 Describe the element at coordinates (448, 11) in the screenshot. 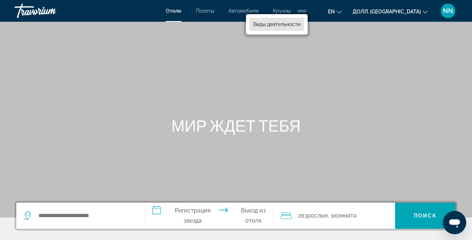

I see `button: Пользовательское меню` at that location.